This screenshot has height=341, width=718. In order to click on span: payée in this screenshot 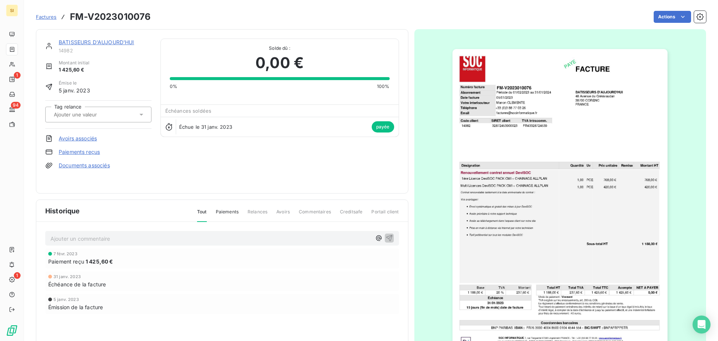, I will do `click(383, 127)`.